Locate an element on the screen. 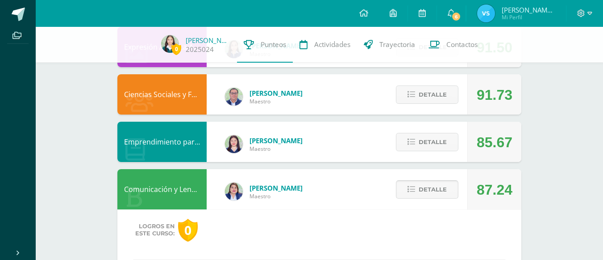  a: Trayectoria is located at coordinates (389, 45).